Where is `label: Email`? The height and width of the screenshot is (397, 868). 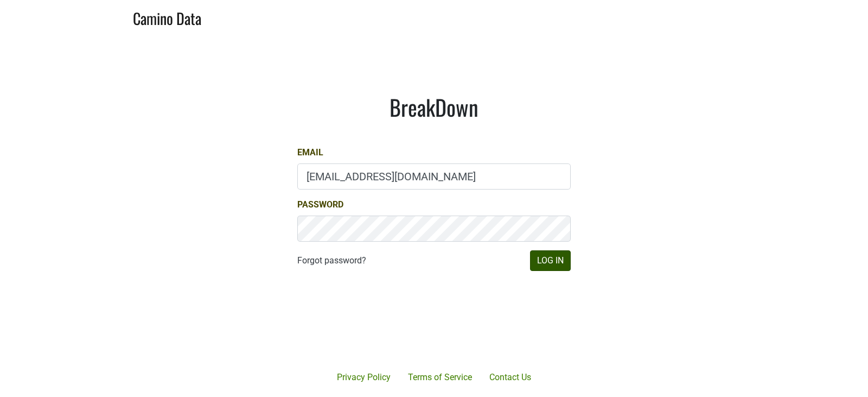
label: Email is located at coordinates (310, 152).